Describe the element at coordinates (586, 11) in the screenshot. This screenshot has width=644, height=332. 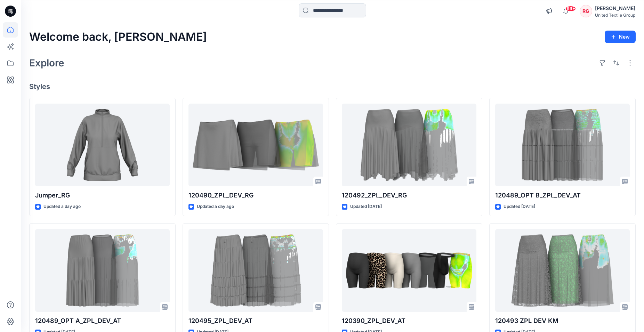
I see `div: RG` at that location.